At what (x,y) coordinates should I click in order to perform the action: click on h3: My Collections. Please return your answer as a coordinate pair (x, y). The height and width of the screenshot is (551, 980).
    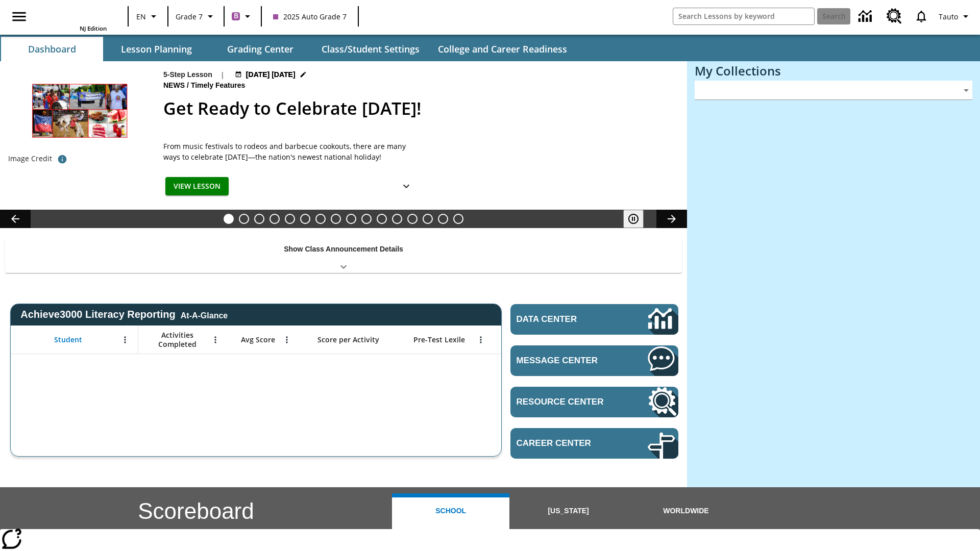
    Looking at the image, I should click on (833, 71).